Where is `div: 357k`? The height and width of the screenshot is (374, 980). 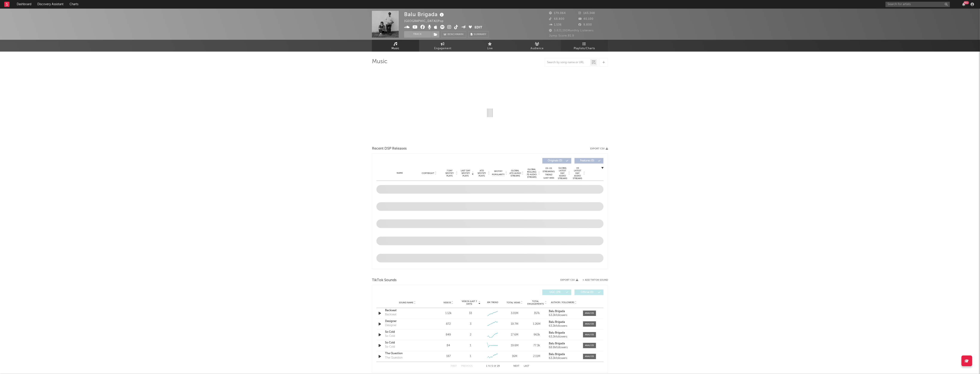 div: 357k is located at coordinates (537, 313).